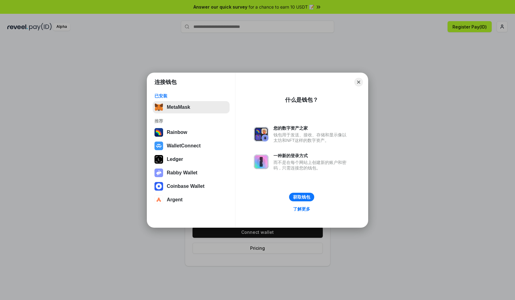  What do you see at coordinates (191, 186) in the screenshot?
I see `button: Coinbase Wallet` at bounding box center [191, 186].